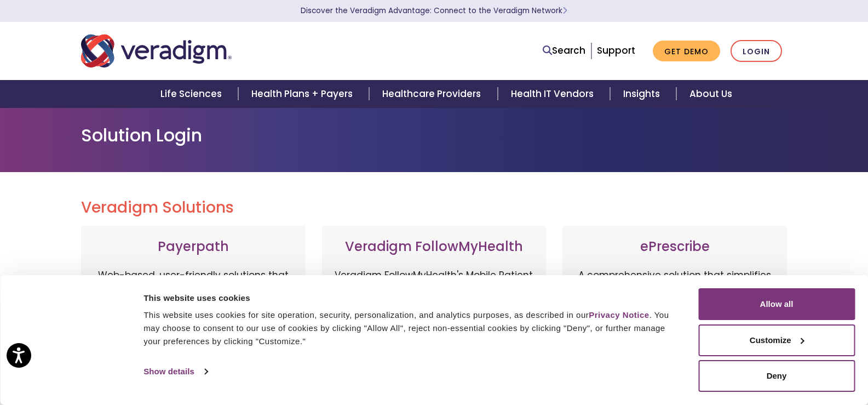 The width and height of the screenshot is (868, 405). What do you see at coordinates (156, 51) in the screenshot?
I see `a: Veradigm logo` at bounding box center [156, 51].